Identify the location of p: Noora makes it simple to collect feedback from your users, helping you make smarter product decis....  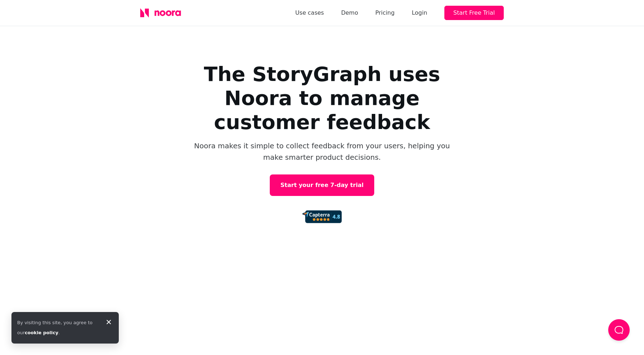
(322, 152).